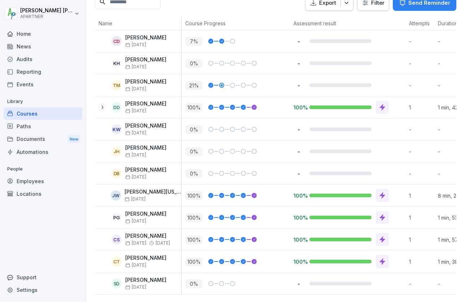 This screenshot has width=465, height=302. What do you see at coordinates (194, 85) in the screenshot?
I see `p: 21 %` at bounding box center [194, 85].